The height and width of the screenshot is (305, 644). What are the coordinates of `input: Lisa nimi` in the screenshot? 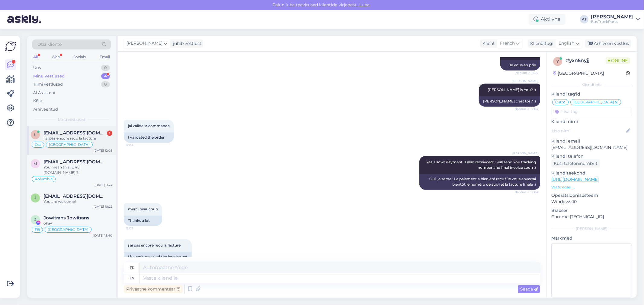 It's located at (588, 131).